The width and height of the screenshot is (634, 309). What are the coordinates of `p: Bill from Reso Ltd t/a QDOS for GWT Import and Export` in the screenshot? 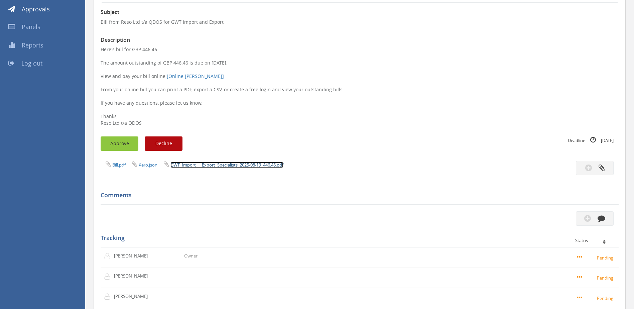 It's located at (359, 22).